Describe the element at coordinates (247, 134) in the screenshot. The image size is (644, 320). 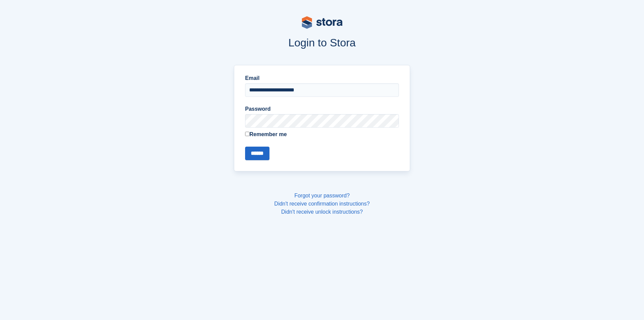
I see `input: Remember me` at that location.